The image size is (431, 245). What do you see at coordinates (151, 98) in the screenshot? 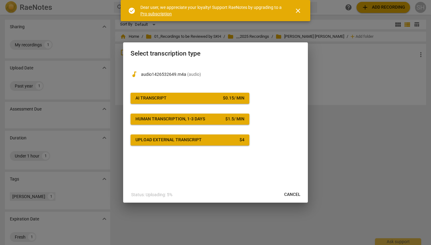
I see `div: AI Transcript` at bounding box center [151, 98].